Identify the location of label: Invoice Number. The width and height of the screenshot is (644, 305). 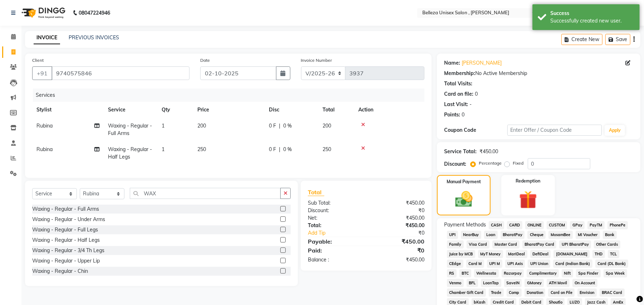
(316, 61).